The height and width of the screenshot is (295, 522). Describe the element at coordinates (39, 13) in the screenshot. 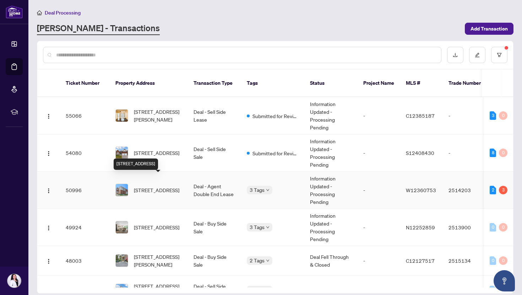

I see `span: home` at that location.